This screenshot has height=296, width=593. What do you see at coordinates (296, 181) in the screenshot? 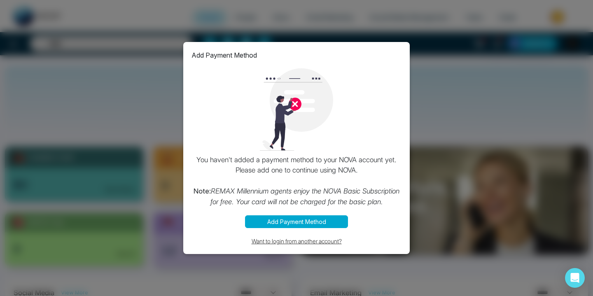
I see `p: You haven't added a payment method to your NOVA account yet. Please add one to continue using NOVA.` at bounding box center [296, 181].